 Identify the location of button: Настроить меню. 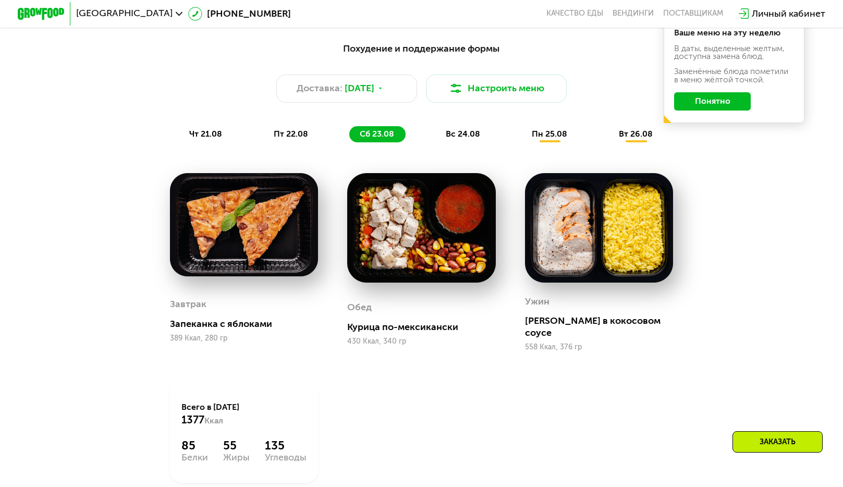
(497, 89).